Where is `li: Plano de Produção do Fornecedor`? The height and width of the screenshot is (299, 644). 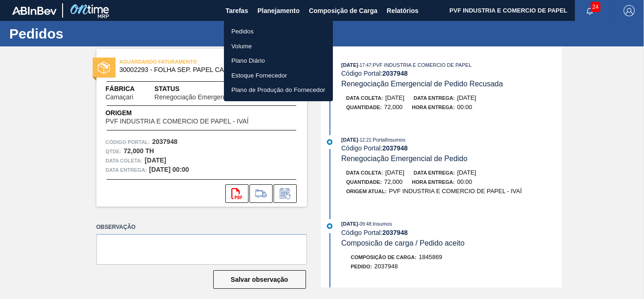
li: Plano de Produção do Fornecedor is located at coordinates (278, 90).